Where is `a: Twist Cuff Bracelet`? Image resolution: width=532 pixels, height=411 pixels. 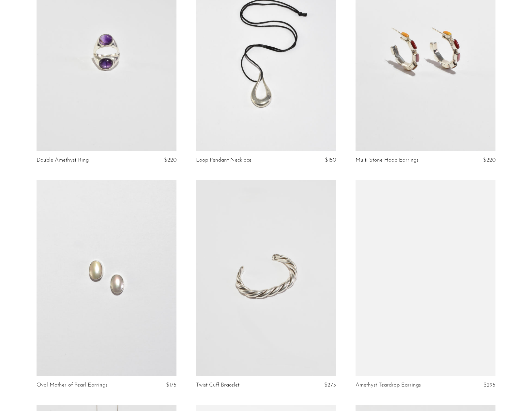 a: Twist Cuff Bracelet is located at coordinates (217, 385).